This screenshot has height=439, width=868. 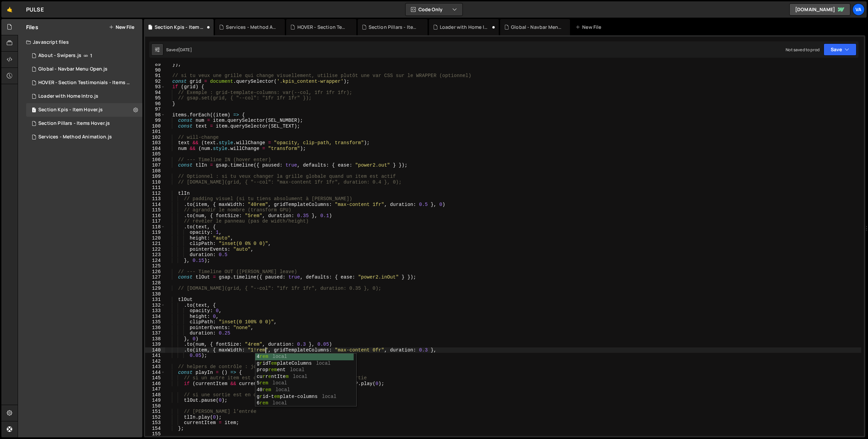 What do you see at coordinates (155, 132) in the screenshot?
I see `div: 101` at bounding box center [155, 132].